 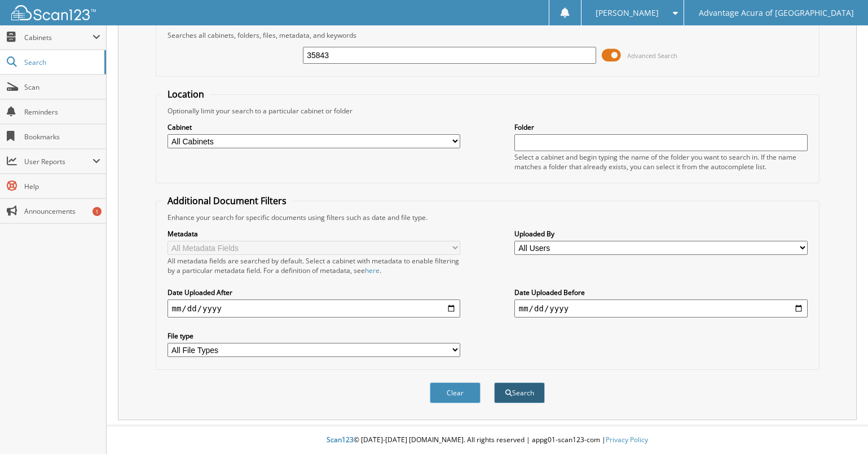 What do you see at coordinates (661, 308) in the screenshot?
I see `input: end` at bounding box center [661, 308].